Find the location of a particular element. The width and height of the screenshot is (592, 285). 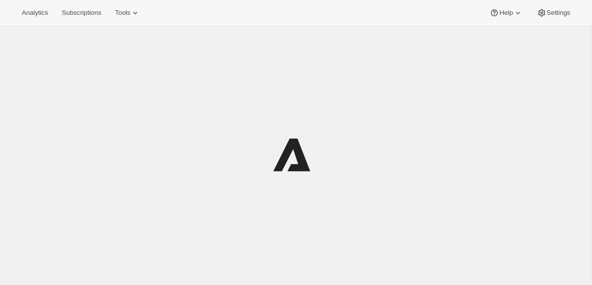

button: Help is located at coordinates (506, 13).